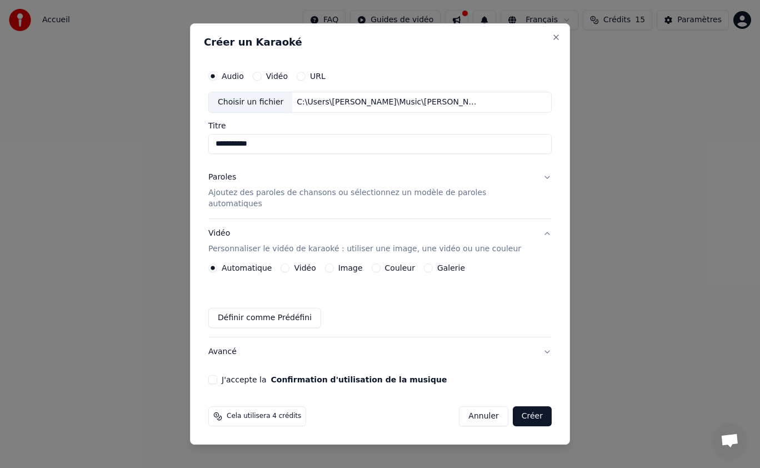  Describe the element at coordinates (264, 416) in the screenshot. I see `span: Cela utilisera 4 crédits` at that location.